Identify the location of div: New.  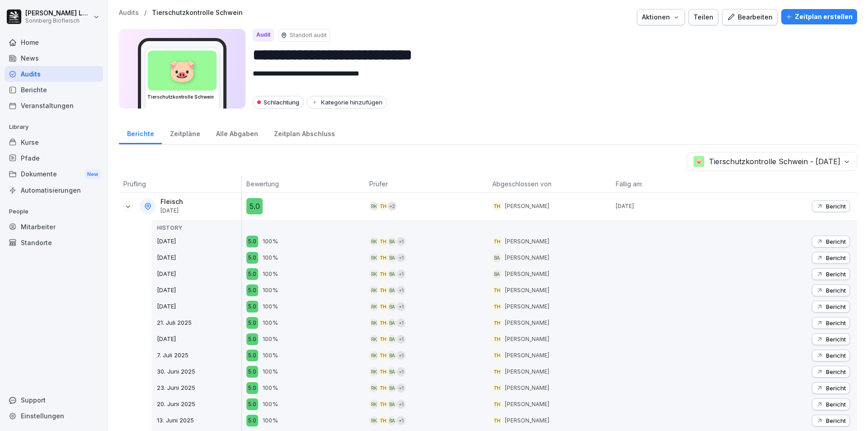
(93, 174).